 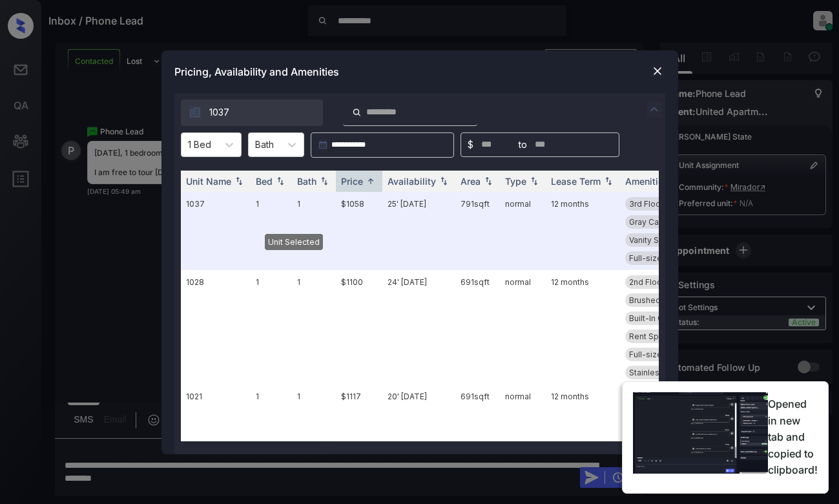 What do you see at coordinates (470, 181) in the screenshot?
I see `div: Area` at bounding box center [470, 181].